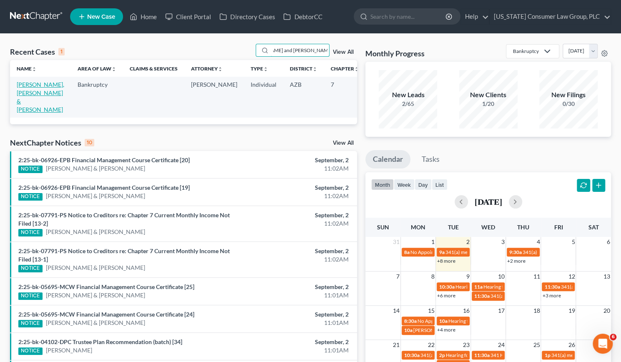 Image resolution: width=621 pixels, height=362 pixels. What do you see at coordinates (423, 184) in the screenshot?
I see `button: day` at bounding box center [423, 184].